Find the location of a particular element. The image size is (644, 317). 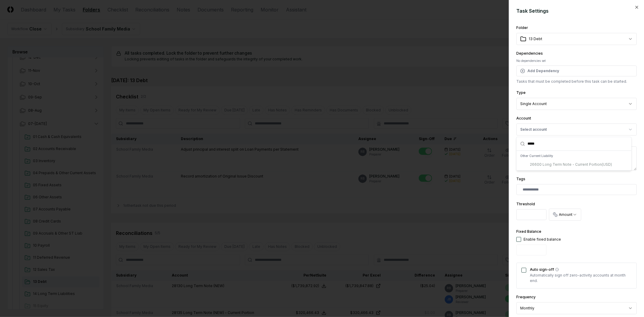

label: Frequency is located at coordinates (526, 297).